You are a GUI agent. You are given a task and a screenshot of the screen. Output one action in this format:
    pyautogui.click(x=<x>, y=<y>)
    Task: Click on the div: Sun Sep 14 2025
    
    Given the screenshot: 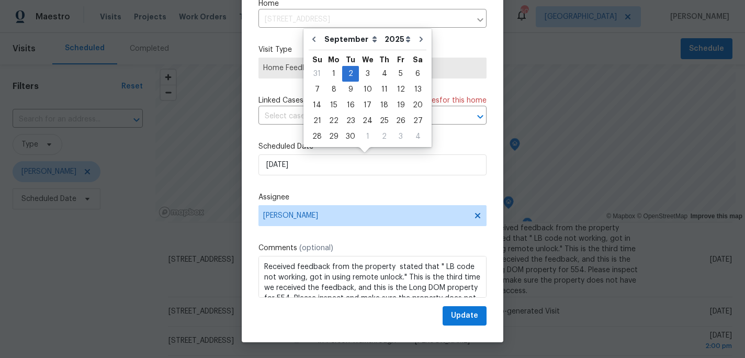 What is the action you would take?
    pyautogui.click(x=317, y=105)
    